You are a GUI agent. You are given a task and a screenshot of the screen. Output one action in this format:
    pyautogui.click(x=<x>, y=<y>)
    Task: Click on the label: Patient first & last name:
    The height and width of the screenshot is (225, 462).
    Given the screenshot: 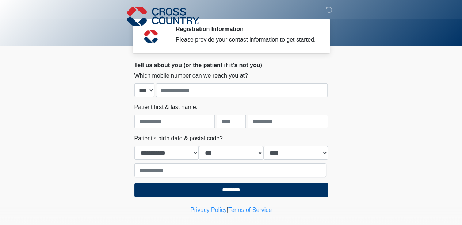 What is the action you would take?
    pyautogui.click(x=166, y=107)
    